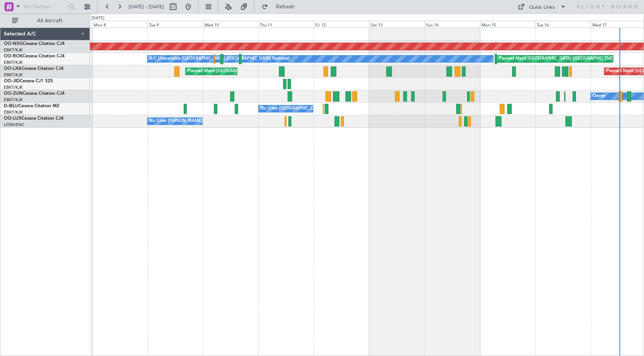  Describe the element at coordinates (45, 7) in the screenshot. I see `input: Trip Number` at that location.